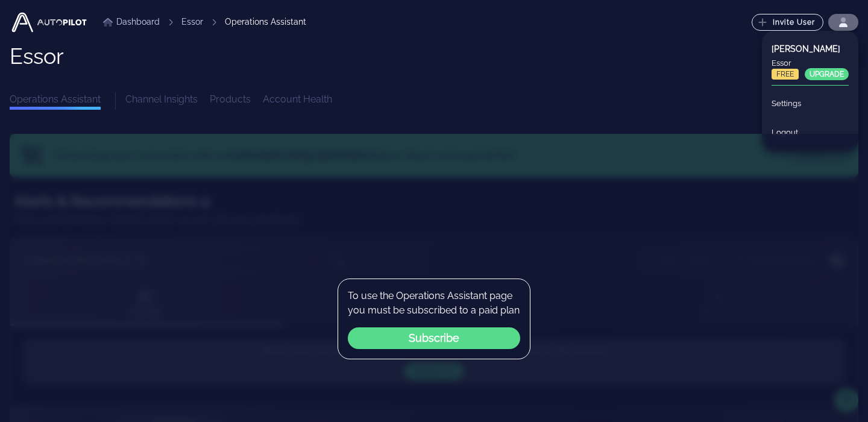 Image resolution: width=868 pixels, height=422 pixels. Describe the element at coordinates (265, 22) in the screenshot. I see `div: Operations Assistant` at that location.